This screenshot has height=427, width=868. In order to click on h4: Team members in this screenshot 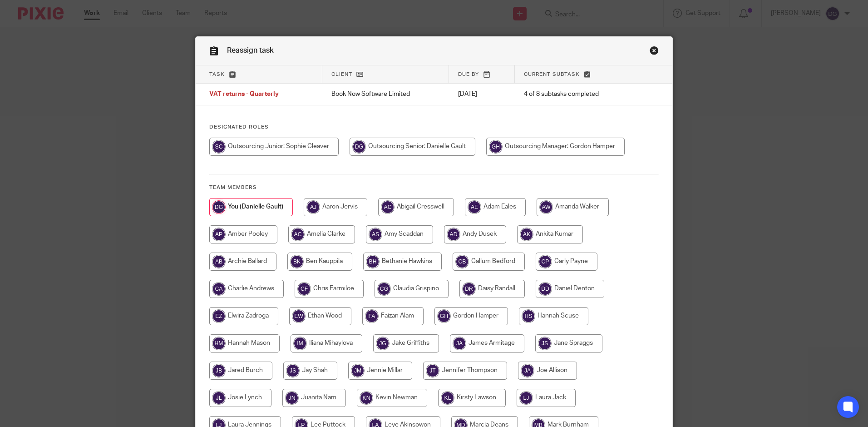, I will do `click(434, 188)`.